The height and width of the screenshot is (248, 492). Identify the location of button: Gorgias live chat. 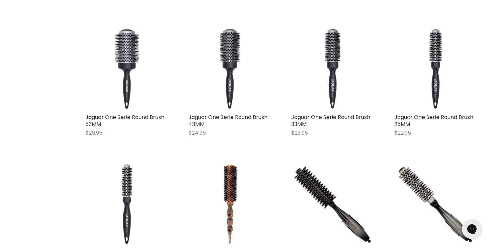
(13, 12).